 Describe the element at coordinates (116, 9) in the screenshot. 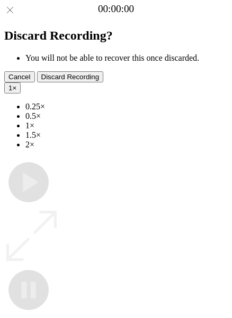

I see `a: 00:00:00` at that location.